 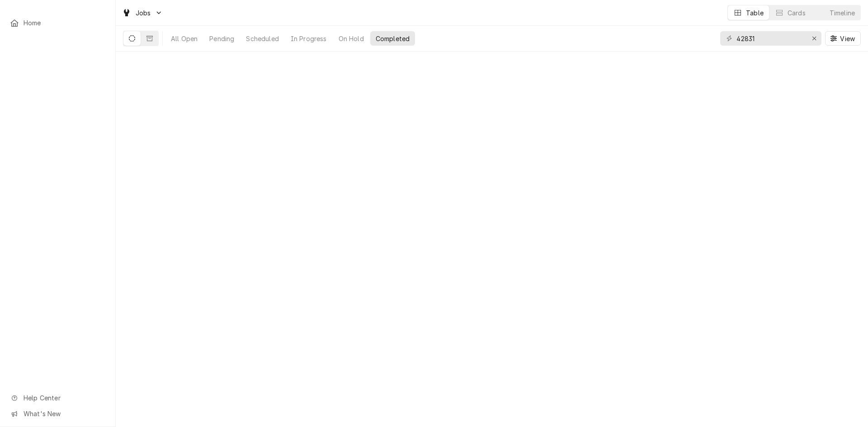 What do you see at coordinates (58, 23) in the screenshot?
I see `a: Home` at bounding box center [58, 23].